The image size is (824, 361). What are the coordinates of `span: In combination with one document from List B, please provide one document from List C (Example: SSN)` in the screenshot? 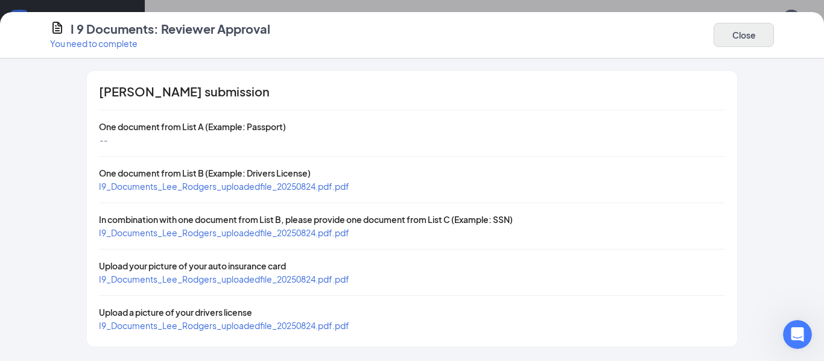 It's located at (306, 220).